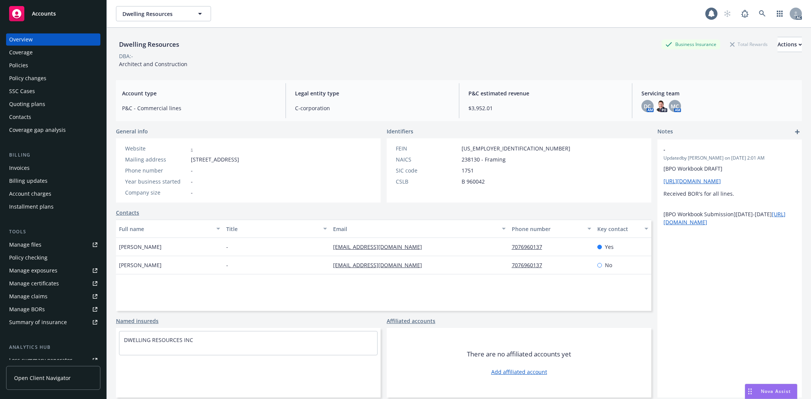 Image resolution: width=811 pixels, height=399 pixels. What do you see at coordinates (53, 207) in the screenshot?
I see `a: Installment plans` at bounding box center [53, 207].